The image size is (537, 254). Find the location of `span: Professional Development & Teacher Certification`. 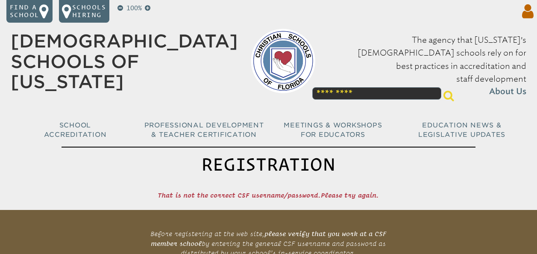

span: Professional Development & Teacher Certification is located at coordinates (204, 130).